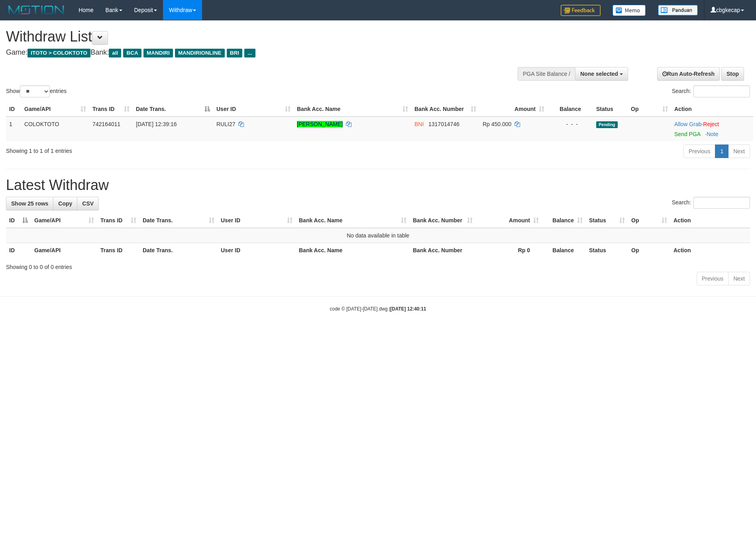 The width and height of the screenshot is (756, 546). Describe the element at coordinates (443, 250) in the screenshot. I see `th: Bank Acc. Number` at that location.